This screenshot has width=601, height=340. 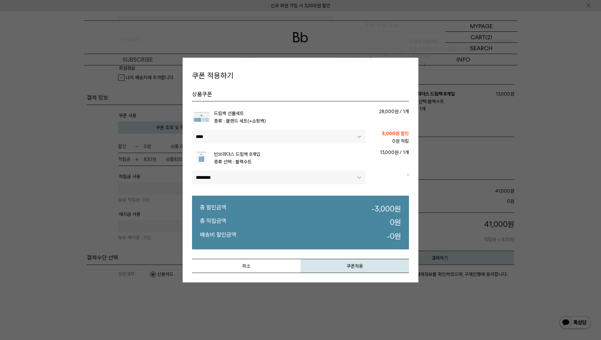 What do you see at coordinates (218, 236) in the screenshot?
I see `dt: 배송비 할인금액` at bounding box center [218, 236].